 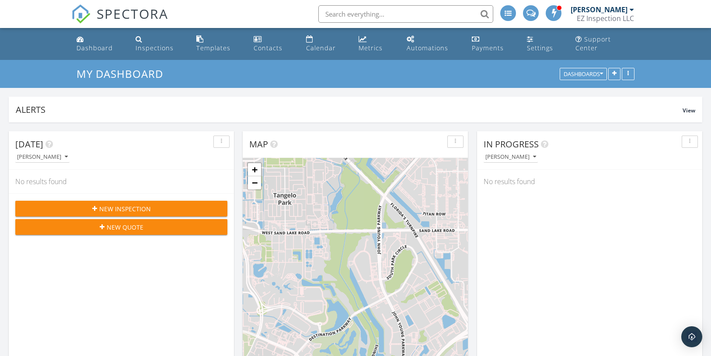 I want to click on a: SPECTORA, so click(x=120, y=21).